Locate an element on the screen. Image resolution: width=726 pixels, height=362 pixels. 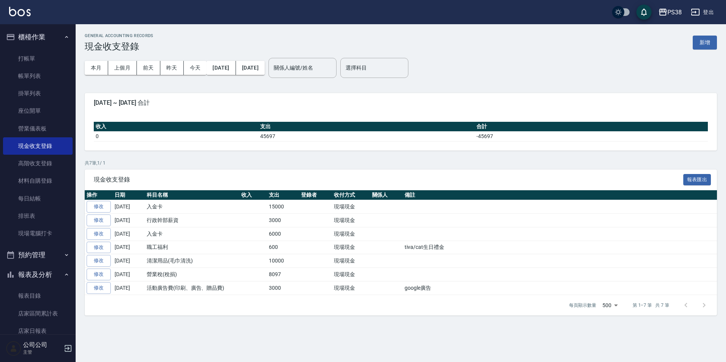
button: 報表匯出 is located at coordinates (698, 180).